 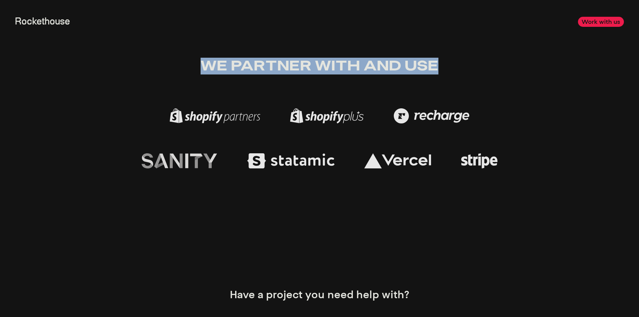 I want to click on img: Shopify Plus, so click(x=327, y=116).